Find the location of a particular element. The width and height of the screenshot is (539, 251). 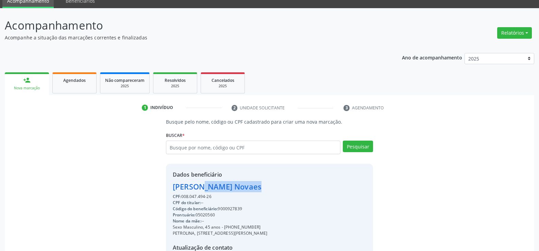

div: 008.047.494-26 is located at coordinates (220, 197).